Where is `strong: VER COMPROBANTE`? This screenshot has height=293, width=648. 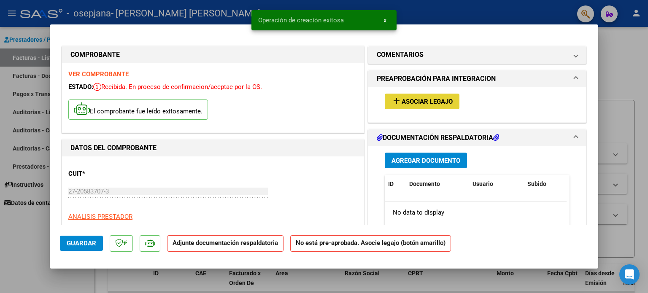
strong: VER COMPROBANTE is located at coordinates (98, 74).